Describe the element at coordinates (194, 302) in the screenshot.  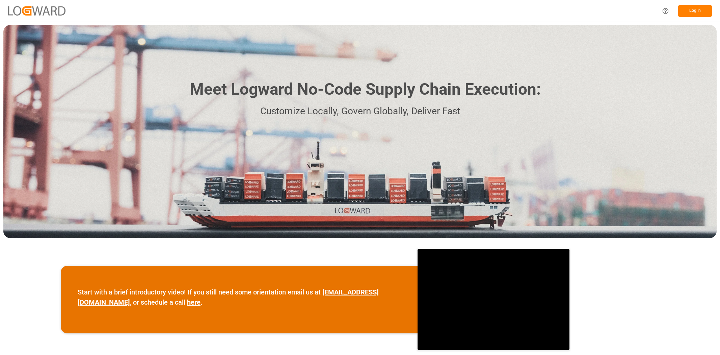
I see `a: here` at that location.